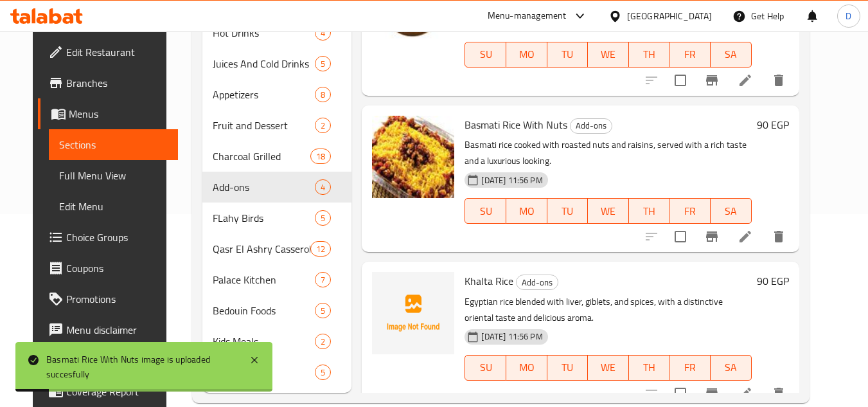 The image size is (868, 407). What do you see at coordinates (277, 125) in the screenshot?
I see `div: Fruit and Dessert2` at bounding box center [277, 125].